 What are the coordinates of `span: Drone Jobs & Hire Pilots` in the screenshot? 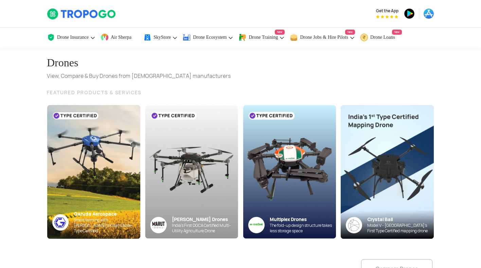 It's located at (324, 37).